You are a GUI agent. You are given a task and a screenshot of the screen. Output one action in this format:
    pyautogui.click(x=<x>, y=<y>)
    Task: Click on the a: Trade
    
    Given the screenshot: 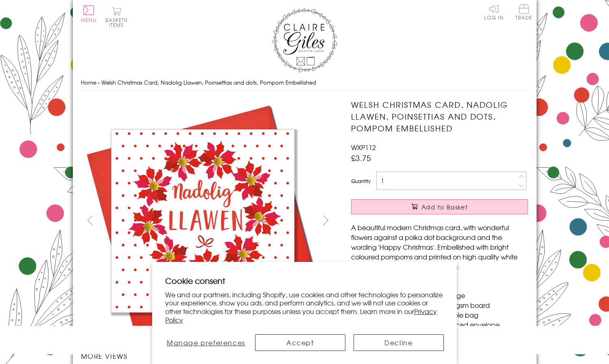 What is the action you would take?
    pyautogui.click(x=524, y=13)
    